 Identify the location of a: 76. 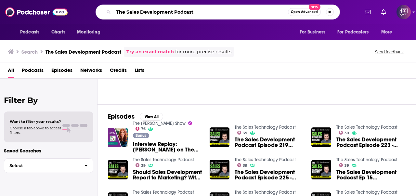
(141, 129).